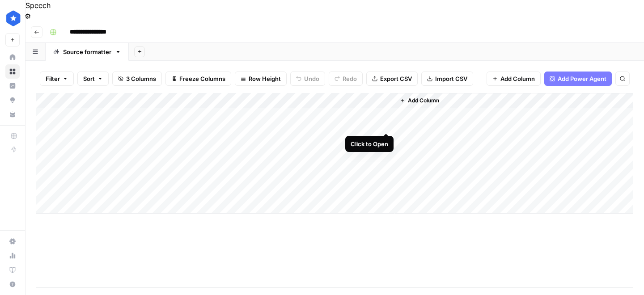  What do you see at coordinates (312, 79) in the screenshot?
I see `span: Undo` at bounding box center [312, 79].